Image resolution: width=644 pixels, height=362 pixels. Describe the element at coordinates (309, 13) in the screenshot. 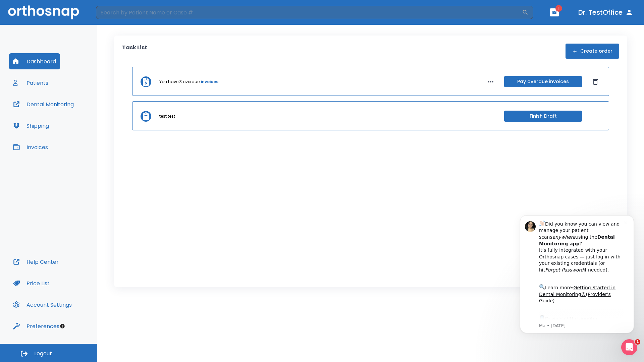

I see `input: Search by Patient Name or Case #` at that location.